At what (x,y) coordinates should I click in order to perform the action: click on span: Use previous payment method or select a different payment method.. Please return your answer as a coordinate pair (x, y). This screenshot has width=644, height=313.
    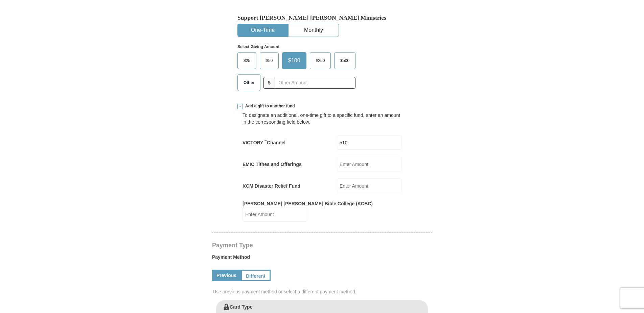
    Looking at the image, I should click on (323, 291).